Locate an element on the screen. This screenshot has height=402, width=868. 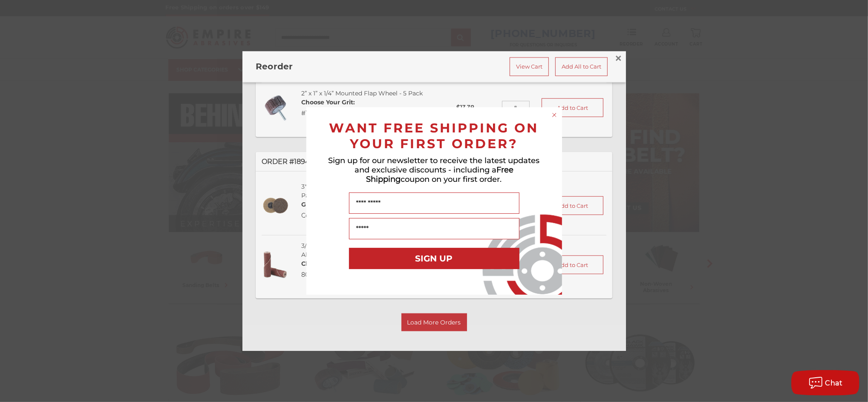
span: Chat is located at coordinates (834, 383).